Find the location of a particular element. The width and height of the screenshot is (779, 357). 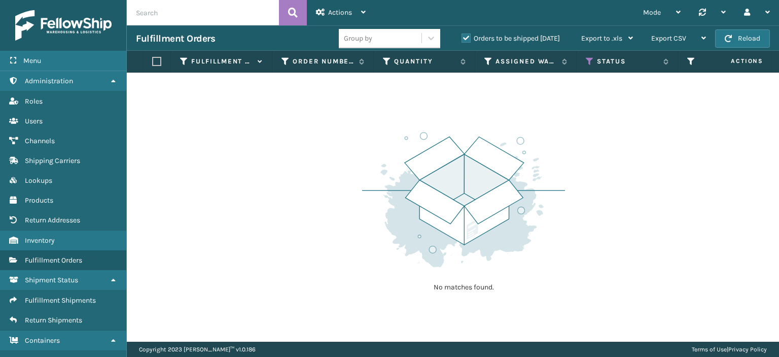

span: Menu is located at coordinates (32, 60).